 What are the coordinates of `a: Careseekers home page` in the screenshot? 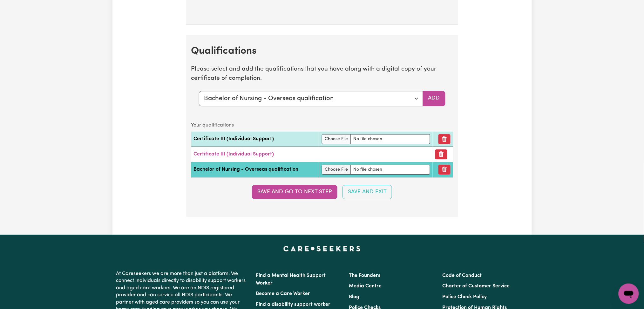 It's located at (322, 249).